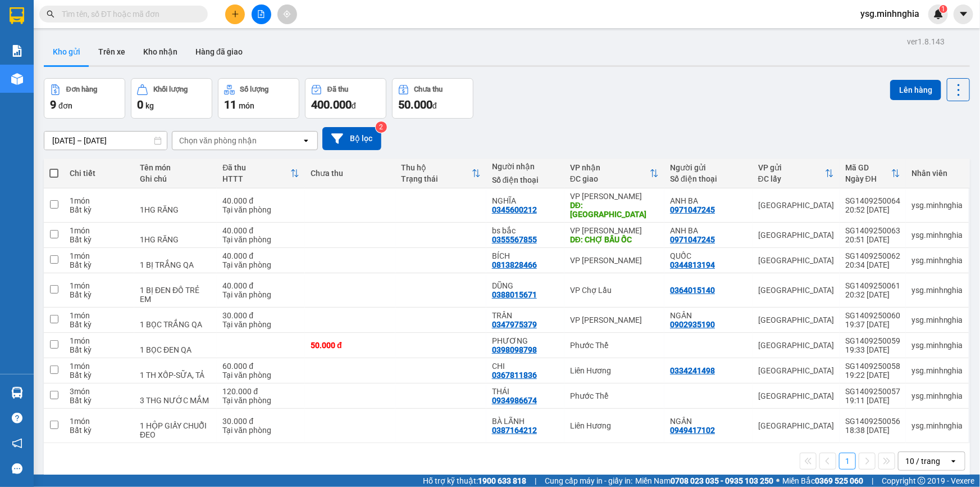  I want to click on div: 1 BỌC TRẮNG QA, so click(175, 324).